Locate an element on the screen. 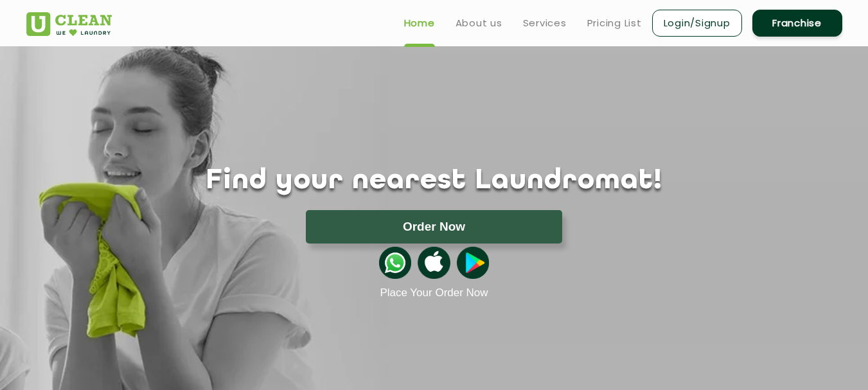 The height and width of the screenshot is (390, 868). a: Login/Signup is located at coordinates (697, 23).